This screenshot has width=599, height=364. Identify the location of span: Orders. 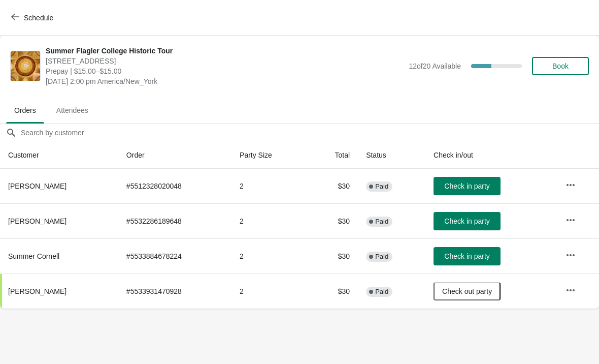
(25, 110).